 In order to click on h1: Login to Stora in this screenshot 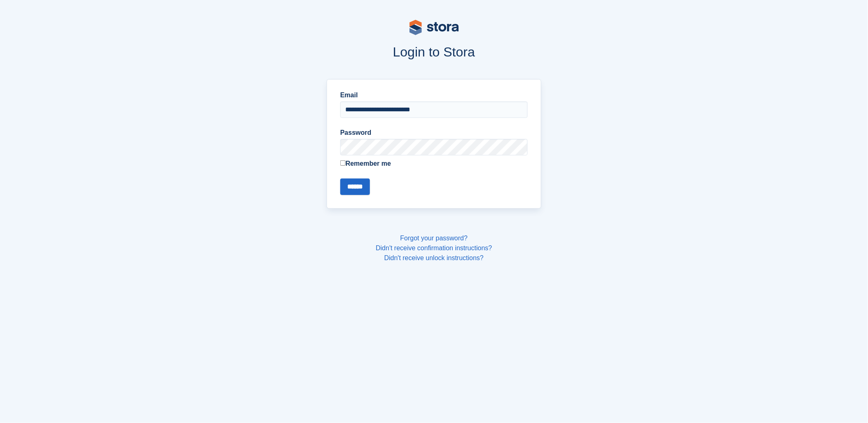, I will do `click(434, 52)`.